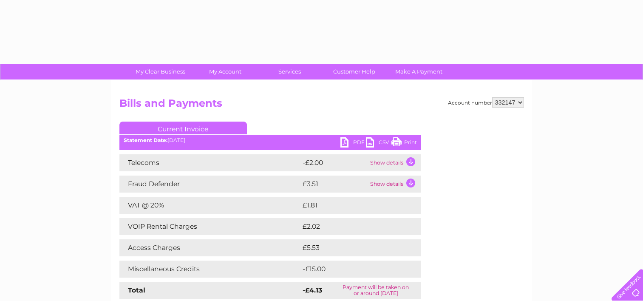  What do you see at coordinates (404, 143) in the screenshot?
I see `a: Print` at bounding box center [404, 143].